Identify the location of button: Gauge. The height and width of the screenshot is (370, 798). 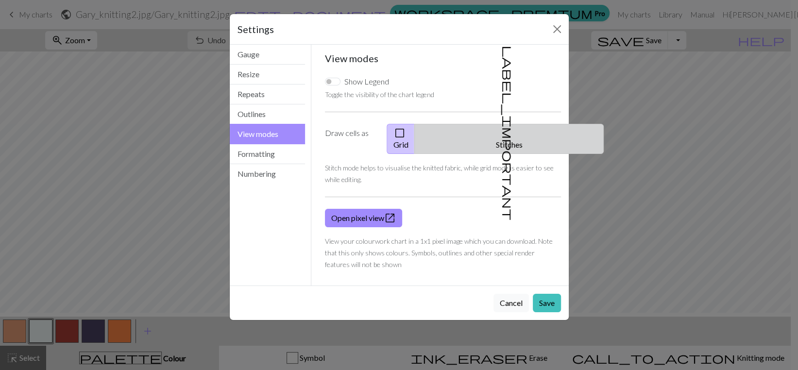
(267, 54).